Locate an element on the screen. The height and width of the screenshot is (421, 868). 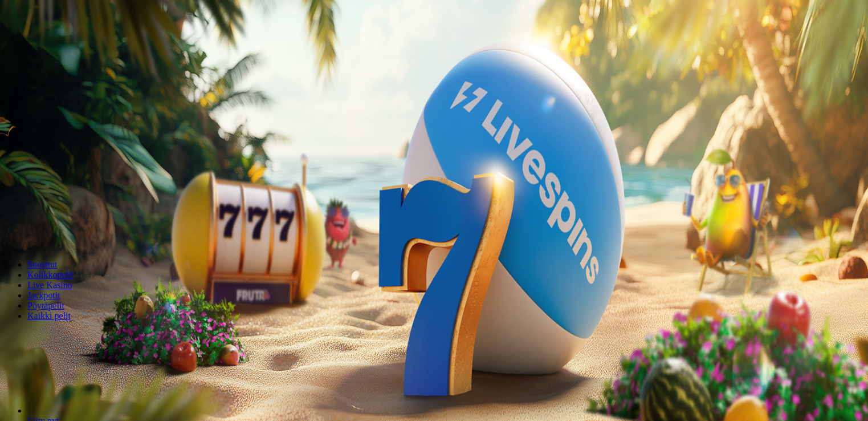
a: Jackpotit is located at coordinates (44, 295).